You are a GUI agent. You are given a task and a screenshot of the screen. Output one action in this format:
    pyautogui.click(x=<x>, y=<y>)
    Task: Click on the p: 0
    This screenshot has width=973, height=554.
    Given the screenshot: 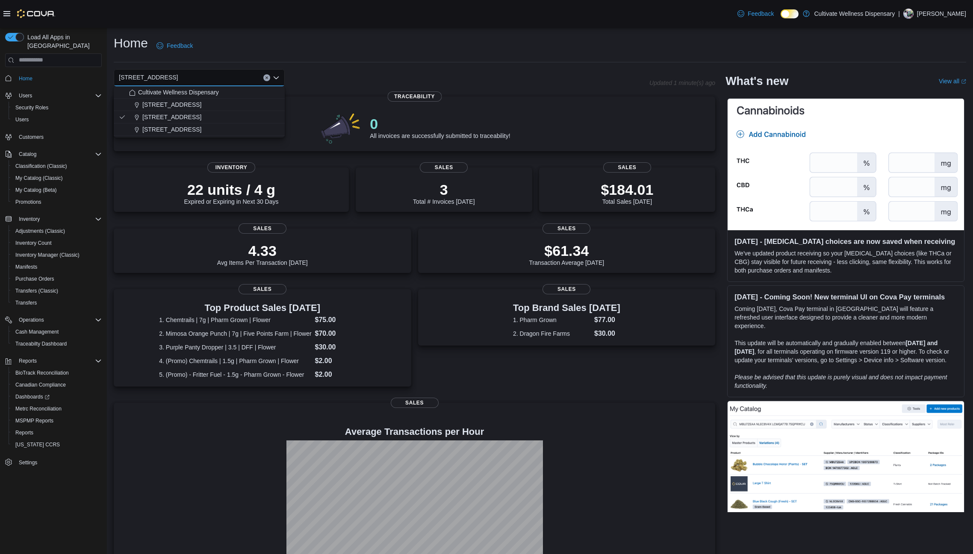 What is the action you would take?
    pyautogui.click(x=440, y=124)
    